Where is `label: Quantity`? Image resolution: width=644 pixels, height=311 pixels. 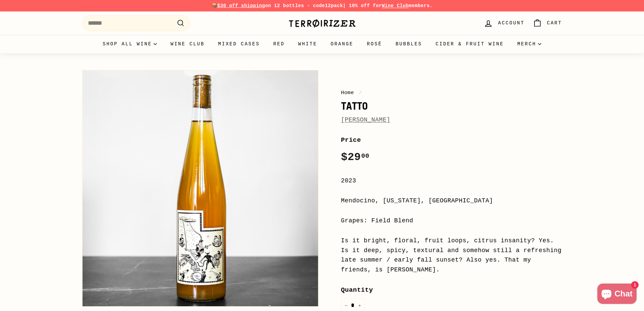 label: Quantity is located at coordinates (452, 290).